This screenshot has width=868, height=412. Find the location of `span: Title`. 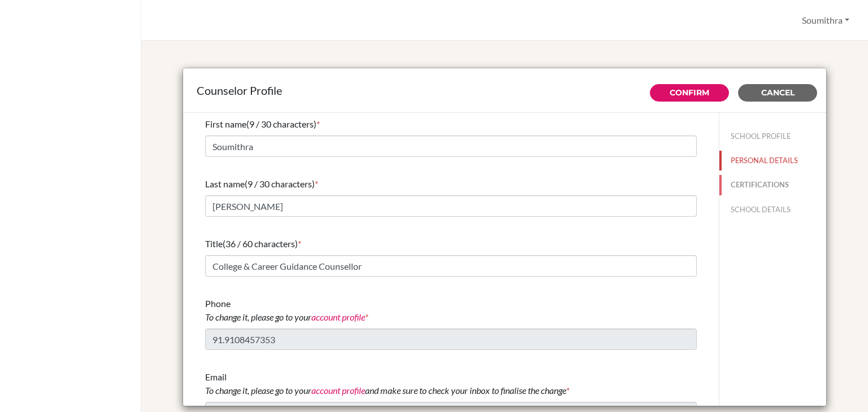

span: Title is located at coordinates (213, 244).